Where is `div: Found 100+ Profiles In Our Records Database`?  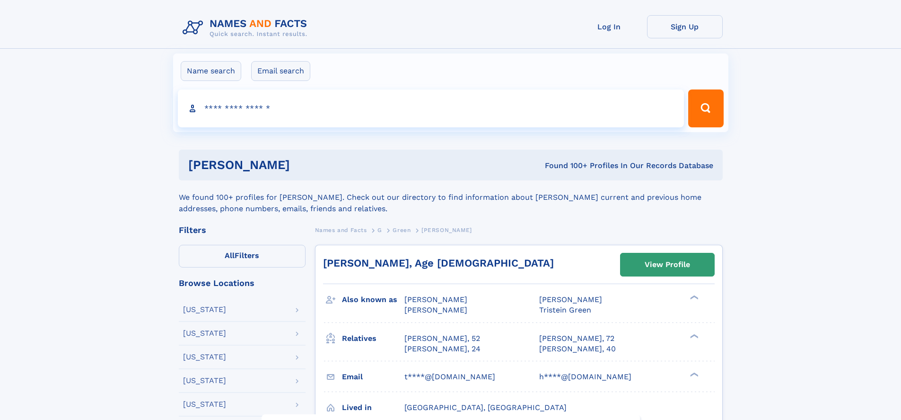
div: Found 100+ Profiles In Our Records Database is located at coordinates (565, 166).